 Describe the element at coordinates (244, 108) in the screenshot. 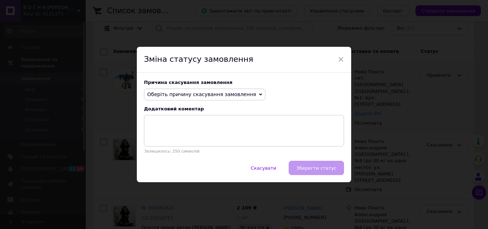

I see `div: Додатковий коментар` at that location.